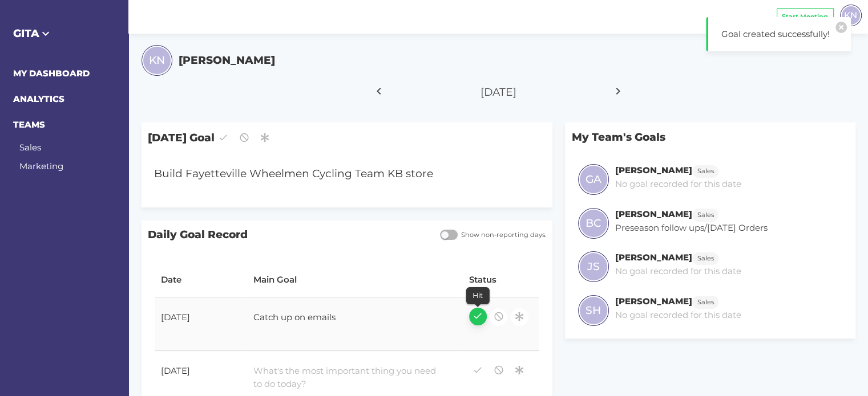  Describe the element at coordinates (593, 311) in the screenshot. I see `span: SH` at that location.